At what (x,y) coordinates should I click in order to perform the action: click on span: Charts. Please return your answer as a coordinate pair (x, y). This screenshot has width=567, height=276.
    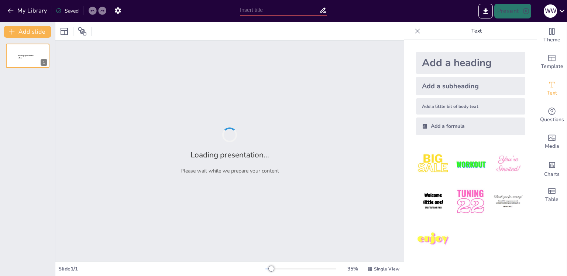
    Looking at the image, I should click on (552, 174).